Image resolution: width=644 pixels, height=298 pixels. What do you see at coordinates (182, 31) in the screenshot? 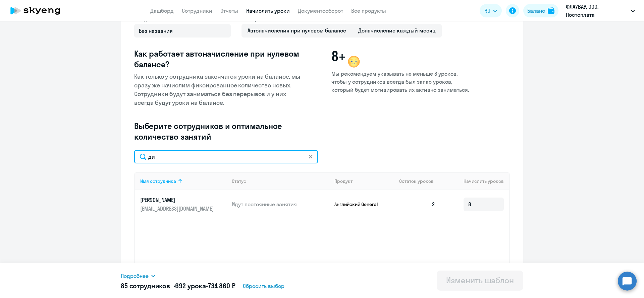
I see `input: Без названия` at bounding box center [182, 31].